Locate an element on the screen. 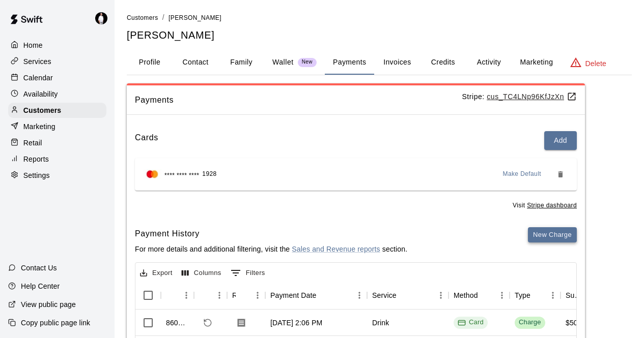  span: Make Default is located at coordinates (523, 174).